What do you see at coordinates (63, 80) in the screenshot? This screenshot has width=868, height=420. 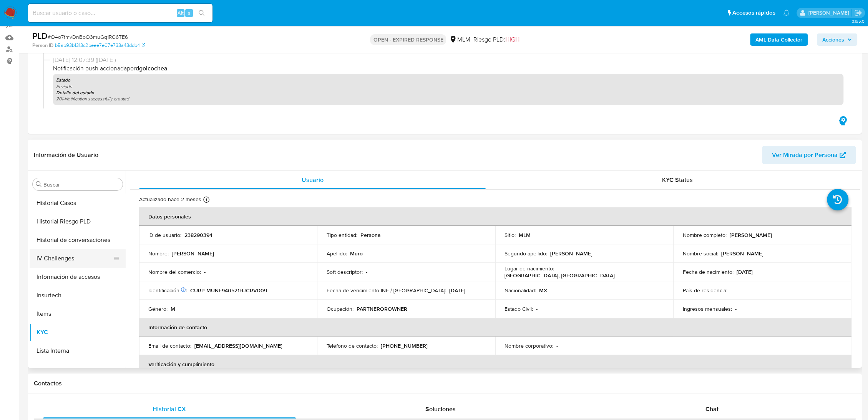 I see `b: Estado` at bounding box center [63, 80].